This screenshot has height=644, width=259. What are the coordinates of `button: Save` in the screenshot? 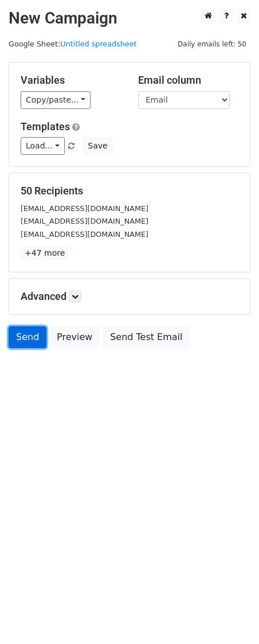 It's located at (97, 145).